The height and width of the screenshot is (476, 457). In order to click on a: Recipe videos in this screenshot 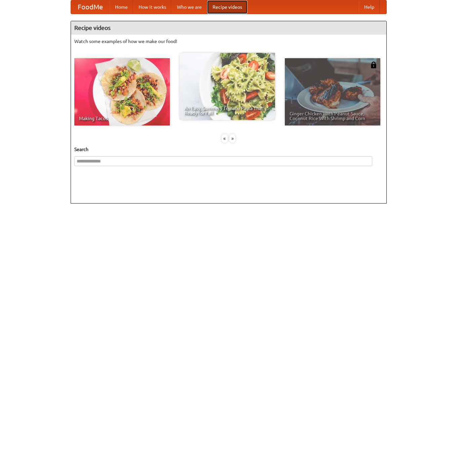, I will do `click(227, 7)`.